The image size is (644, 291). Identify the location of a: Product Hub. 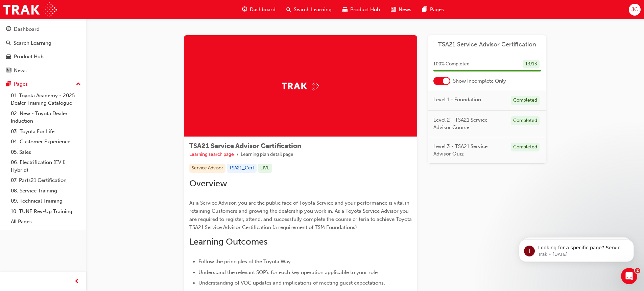
(43, 57).